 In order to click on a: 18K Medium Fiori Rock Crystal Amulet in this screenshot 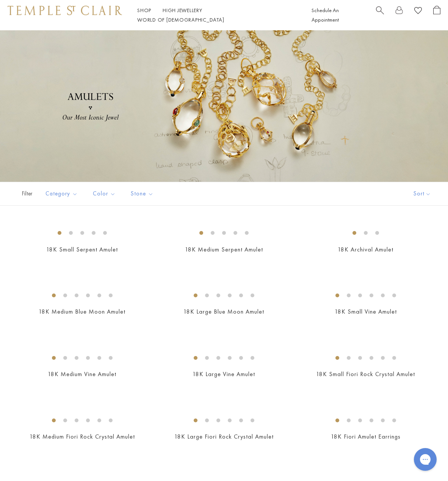, I will do `click(83, 436)`.